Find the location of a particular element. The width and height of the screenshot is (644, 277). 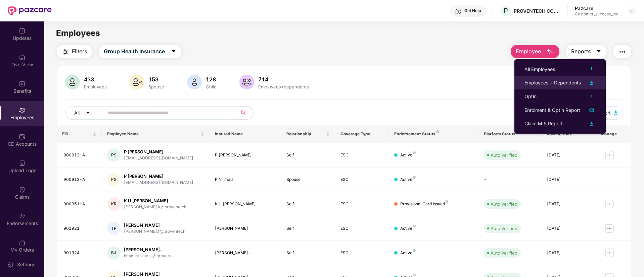

div: Enrolment & Optin Report is located at coordinates (552, 110).